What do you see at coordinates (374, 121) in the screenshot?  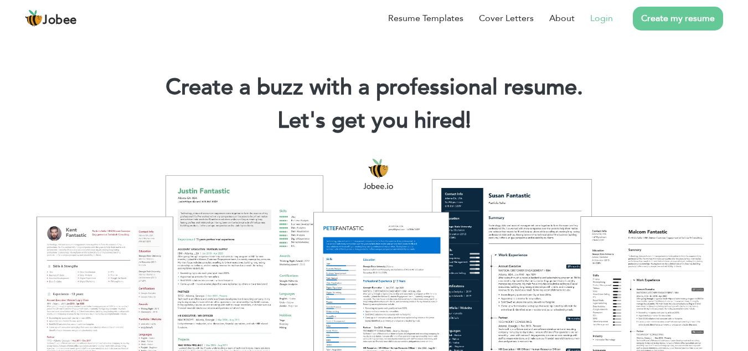 I see `h2: Let's` at bounding box center [374, 121].